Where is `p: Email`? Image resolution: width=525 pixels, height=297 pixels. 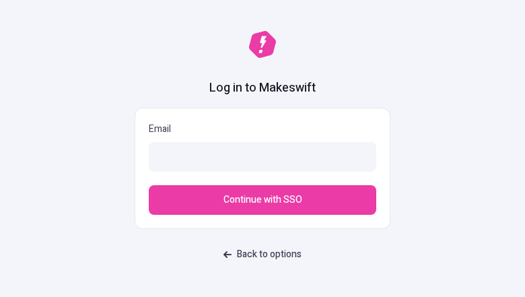 p: Email is located at coordinates (263, 129).